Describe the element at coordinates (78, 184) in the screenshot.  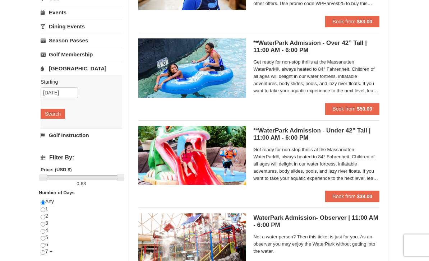
I see `span: 0` at that location.